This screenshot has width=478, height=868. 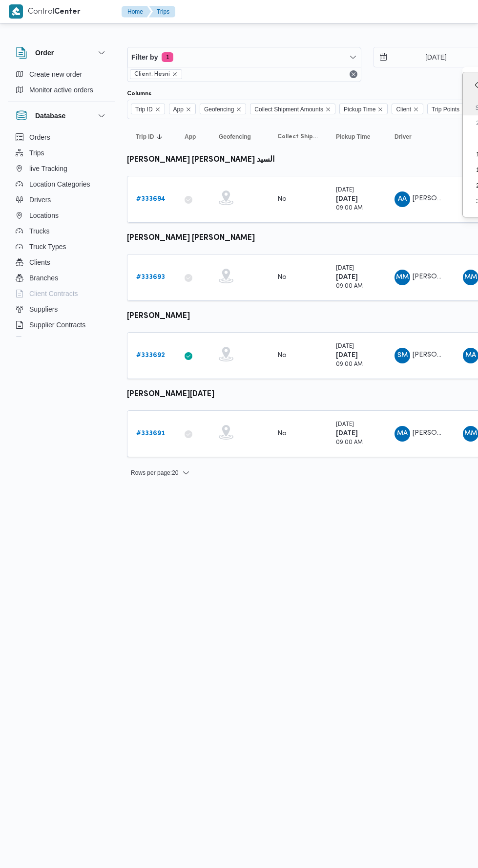 I want to click on div: Order, so click(x=62, y=84).